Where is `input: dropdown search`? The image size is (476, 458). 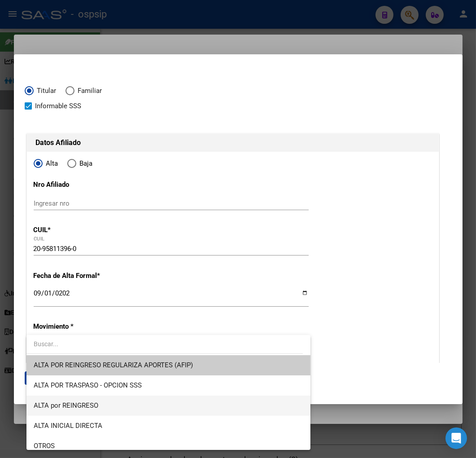
input: dropdown search is located at coordinates (164, 344).